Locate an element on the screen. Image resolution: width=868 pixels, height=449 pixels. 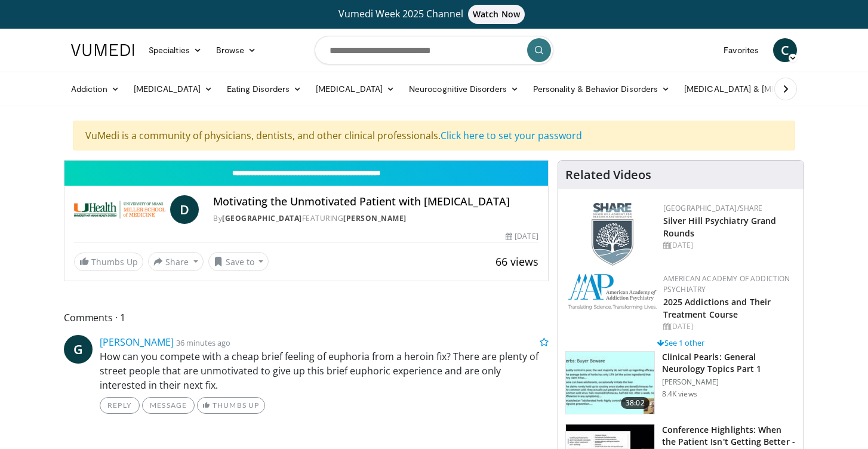
img: f8aaeb6d-318f-4fcf-bd1d-54ce21f29e87.png.150x105_q85_autocrop_double_scale_upscale_version-0.2.png is located at coordinates (613, 234).